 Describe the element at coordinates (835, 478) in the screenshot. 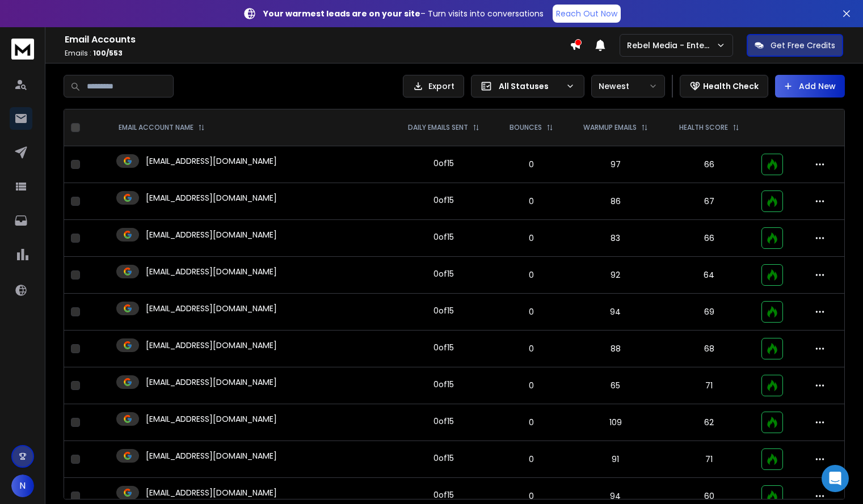

I see `div: Open Intercom Messenger` at that location.